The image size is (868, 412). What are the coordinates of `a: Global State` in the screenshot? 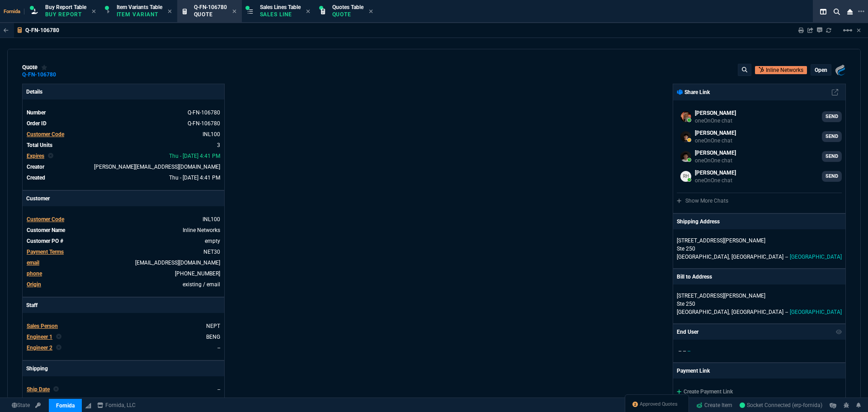 It's located at (21, 406).